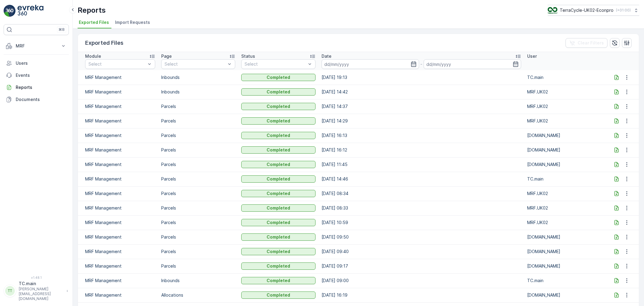 The image size is (644, 306). I want to click on p: Module, so click(93, 56).